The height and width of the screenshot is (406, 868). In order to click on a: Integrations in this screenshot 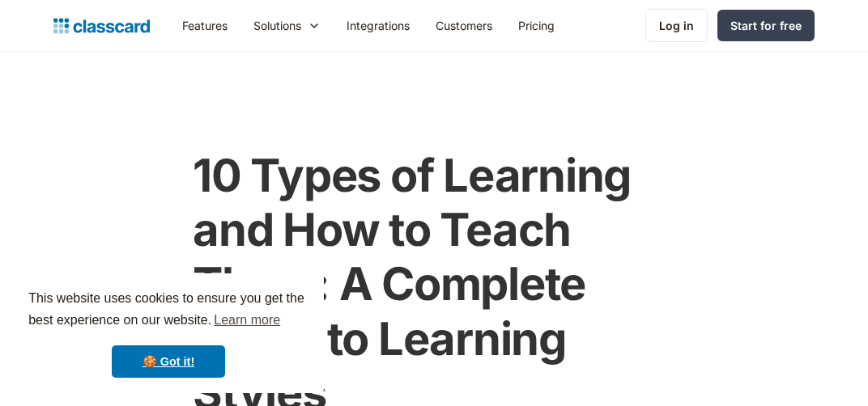, I will do `click(378, 25)`.